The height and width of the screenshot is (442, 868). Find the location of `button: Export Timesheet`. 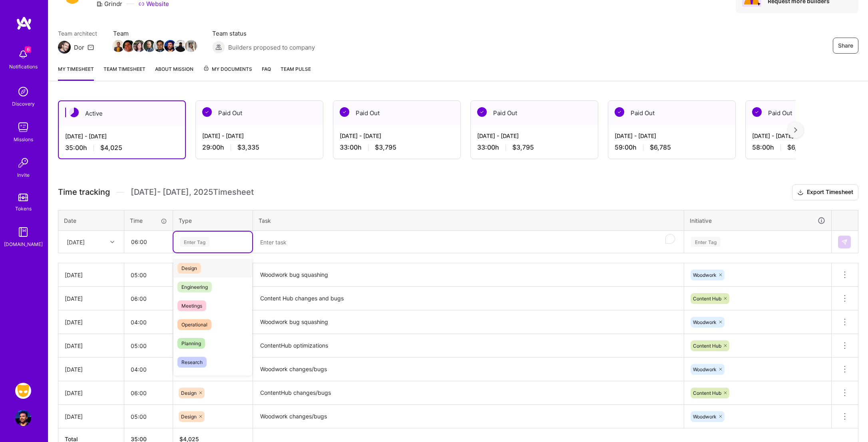

button: Export Timesheet is located at coordinates (825, 193).